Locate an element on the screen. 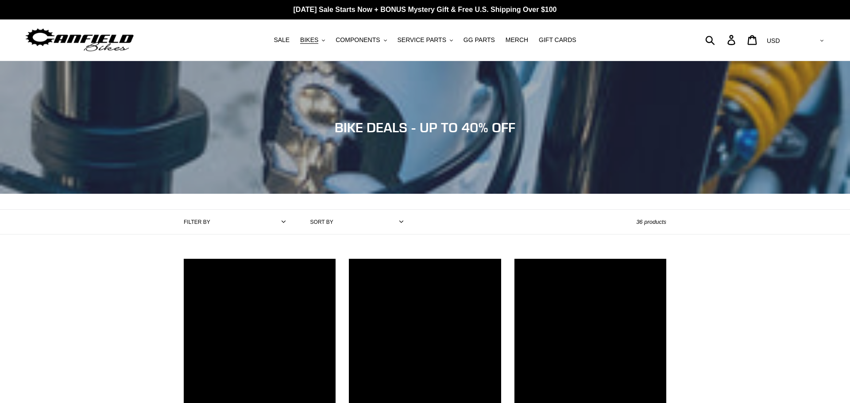  span: GG PARTS is located at coordinates (479, 40).